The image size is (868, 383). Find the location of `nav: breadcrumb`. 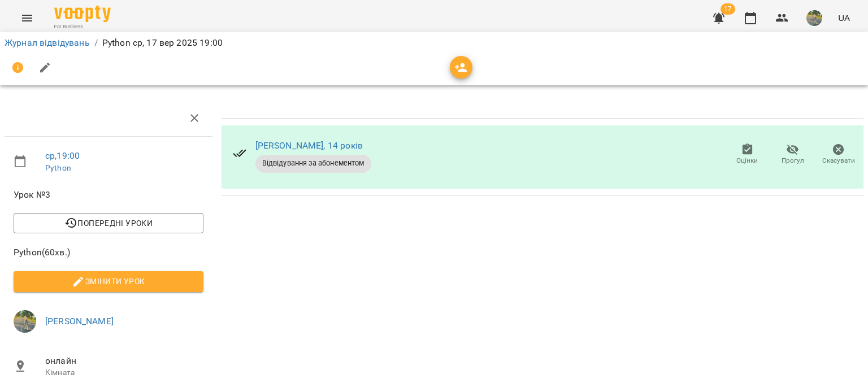

nav: breadcrumb is located at coordinates (434, 43).